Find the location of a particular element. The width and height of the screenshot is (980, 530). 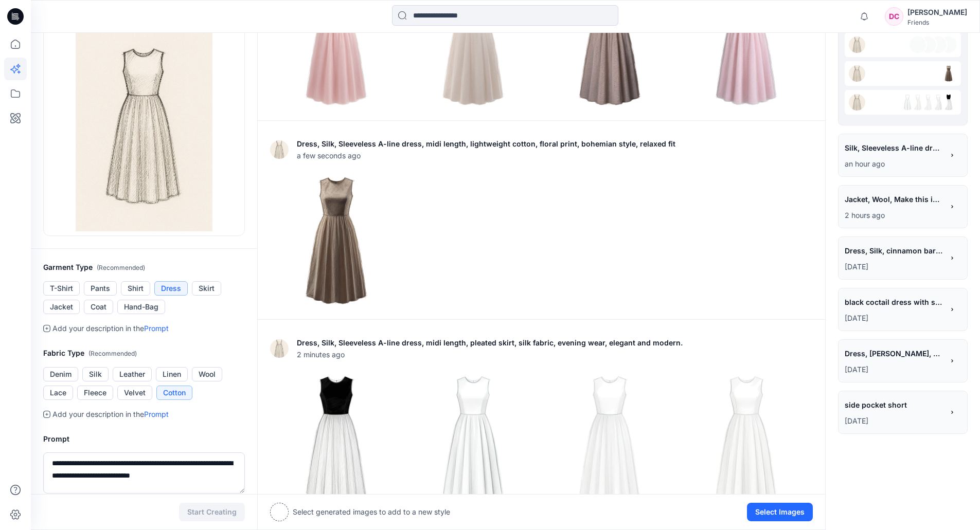

span: Dress, Cotton, Sleeveless aline dress is located at coordinates (893, 353).